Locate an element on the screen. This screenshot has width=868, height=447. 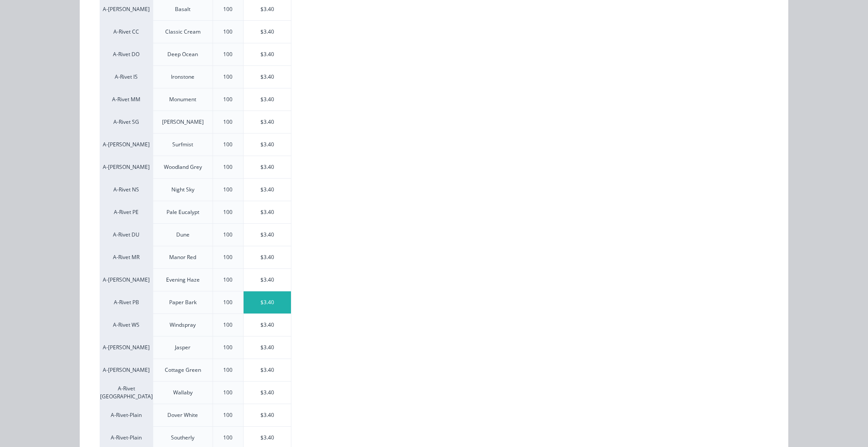
div: Paper Bark is located at coordinates (183, 302).